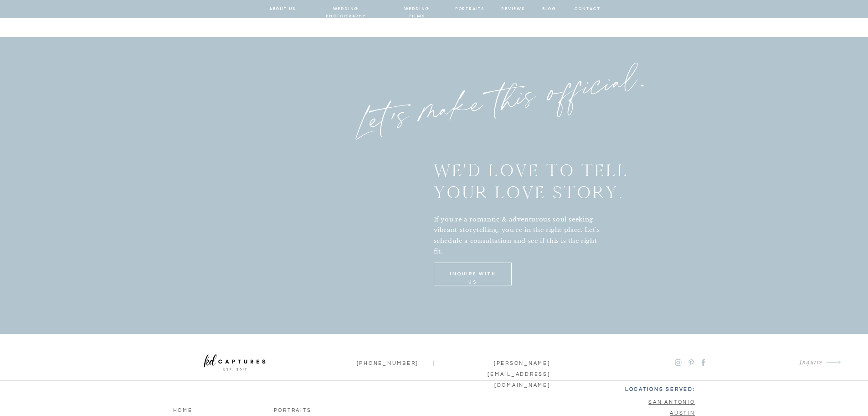  What do you see at coordinates (587, 9) in the screenshot?
I see `a: contact` at bounding box center [587, 9].